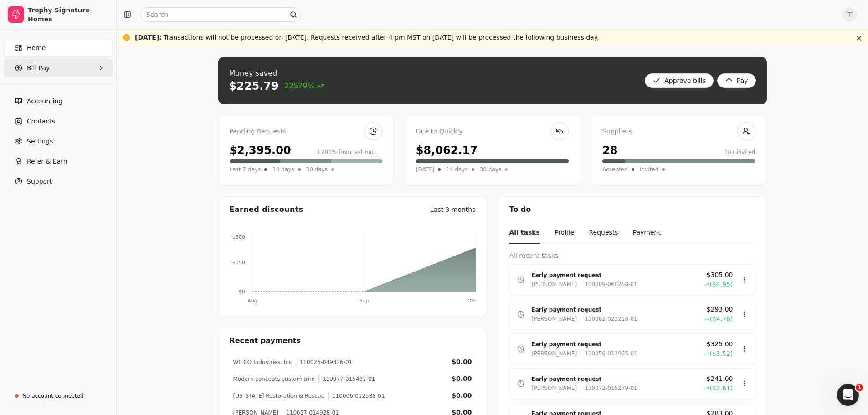  I want to click on button: T, so click(850, 15).